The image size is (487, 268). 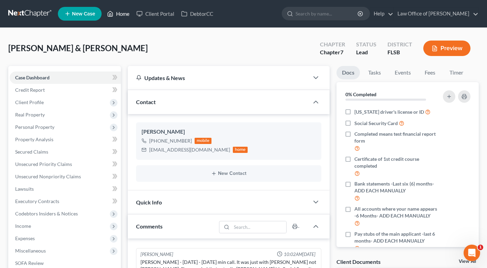 What do you see at coordinates (29, 263) in the screenshot?
I see `span: SOFA Review` at bounding box center [29, 263].